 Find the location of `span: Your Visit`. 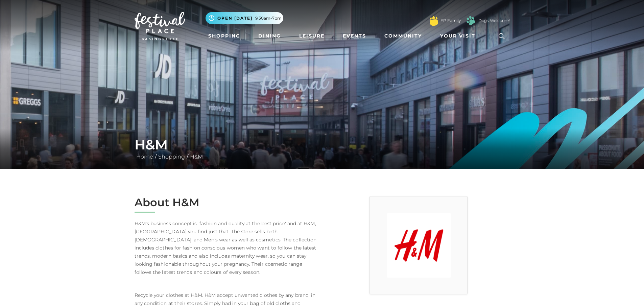

span: Your Visit is located at coordinates (458, 36).